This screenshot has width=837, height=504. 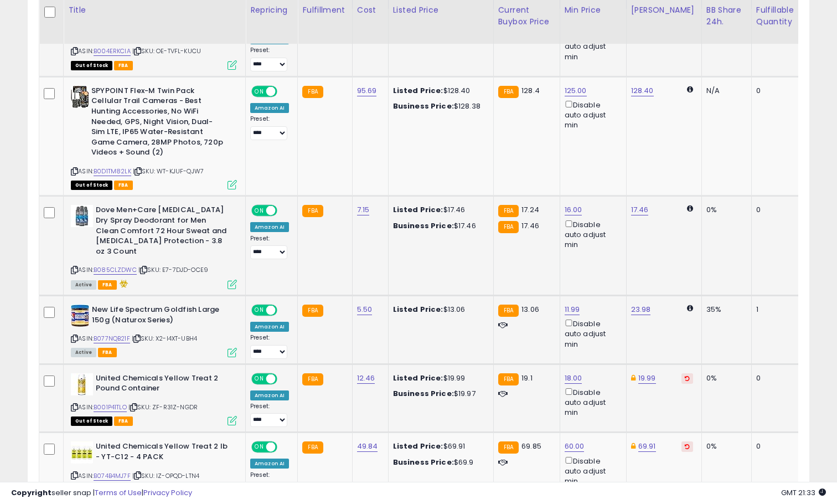 I want to click on span: 19.1, so click(x=527, y=378).